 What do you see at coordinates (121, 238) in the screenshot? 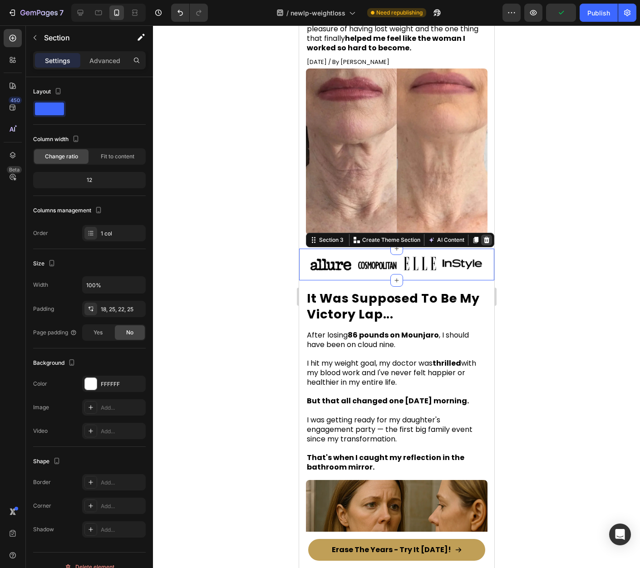
I see `img: gempages_584270670720926580-f761587b-aa0e-4d75-bf3b-5fb6eb052093.webp` at bounding box center [121, 238].